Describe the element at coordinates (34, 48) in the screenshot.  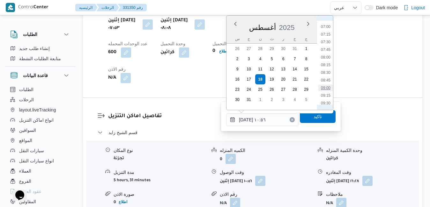
I see `span: إنشاء طلب جديد` at that location.